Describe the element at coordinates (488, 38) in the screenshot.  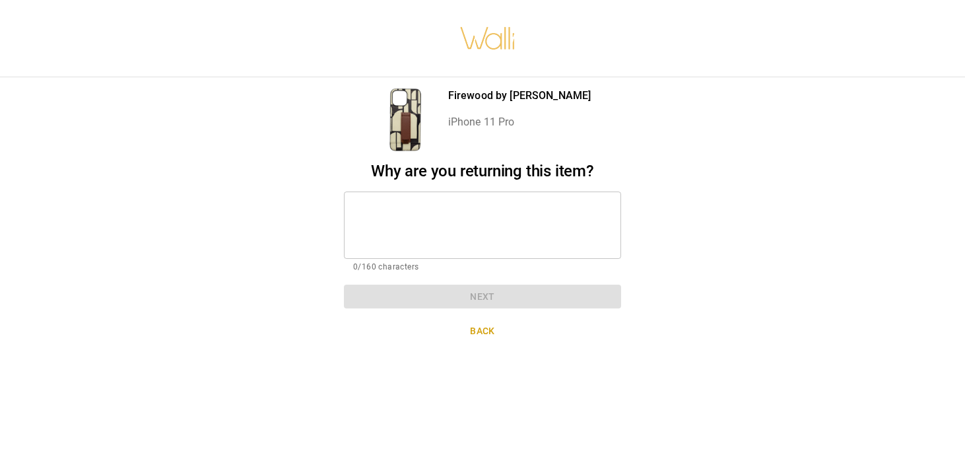
I see `img: walli-inc.myshopify.com` at that location.